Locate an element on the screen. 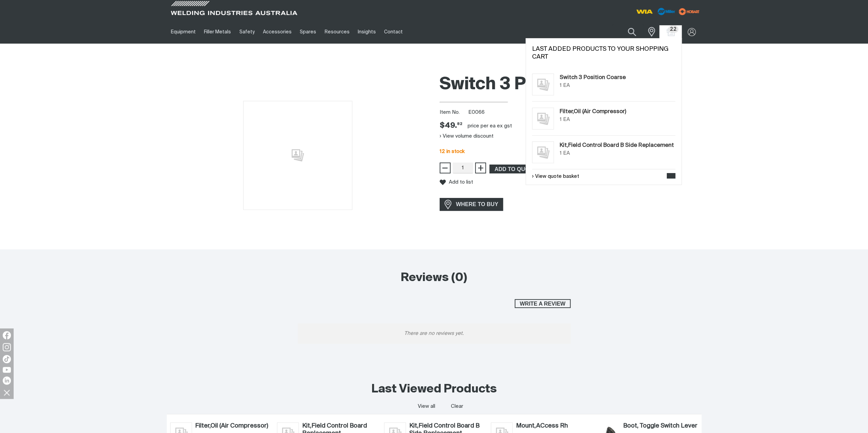 The width and height of the screenshot is (868, 433). a: Filler Metals is located at coordinates (217, 32).